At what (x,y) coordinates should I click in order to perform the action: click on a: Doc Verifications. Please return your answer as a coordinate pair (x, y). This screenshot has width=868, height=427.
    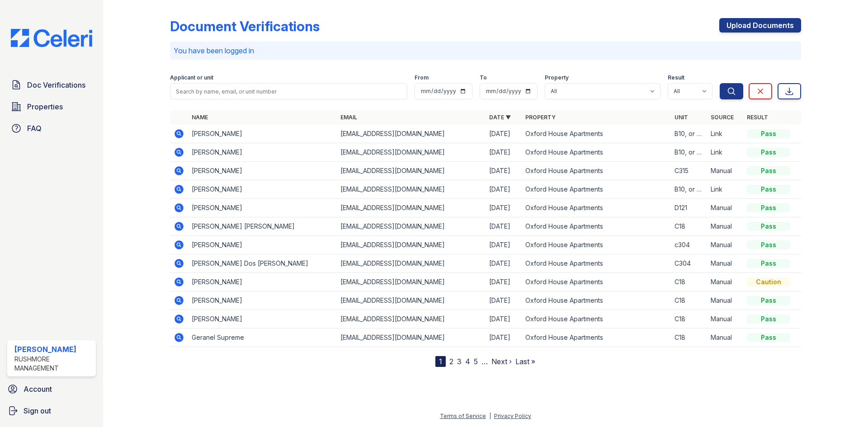
    Looking at the image, I should click on (51, 85).